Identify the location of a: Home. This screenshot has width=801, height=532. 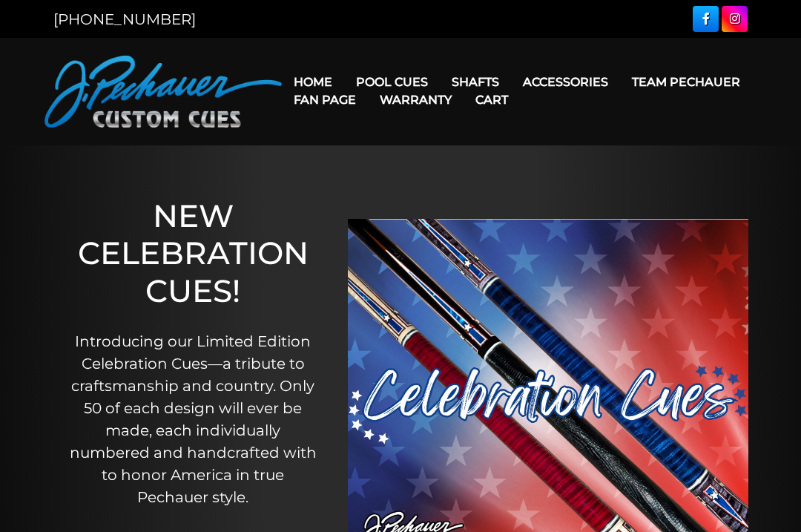
(313, 81).